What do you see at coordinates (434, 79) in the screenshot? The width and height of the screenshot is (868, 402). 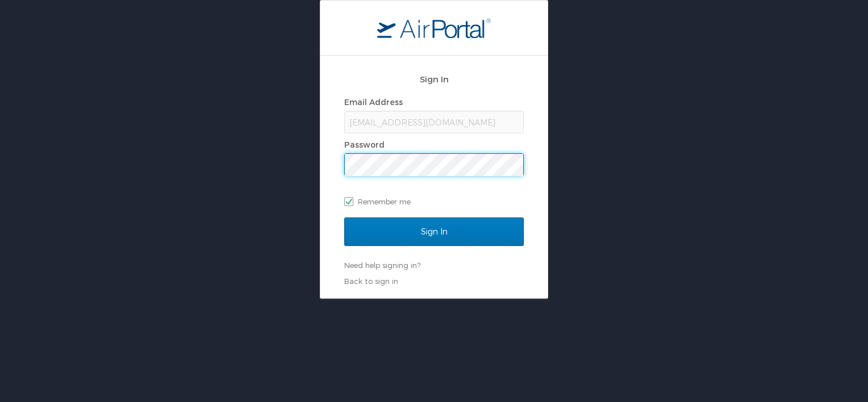 I see `h2: Sign In` at bounding box center [434, 79].